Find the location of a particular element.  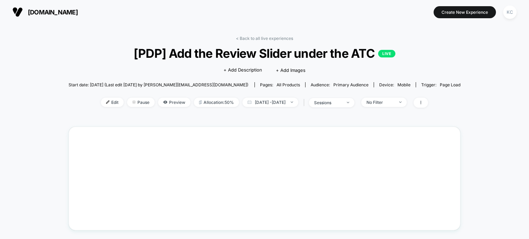

div: Audience: is located at coordinates (340, 85).